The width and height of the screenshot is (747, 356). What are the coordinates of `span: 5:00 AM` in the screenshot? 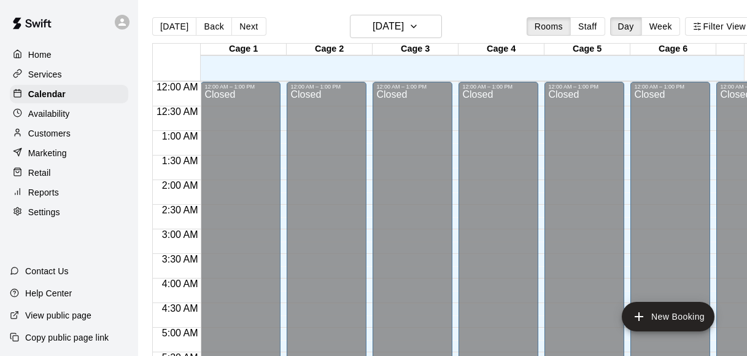 It's located at (180, 332).